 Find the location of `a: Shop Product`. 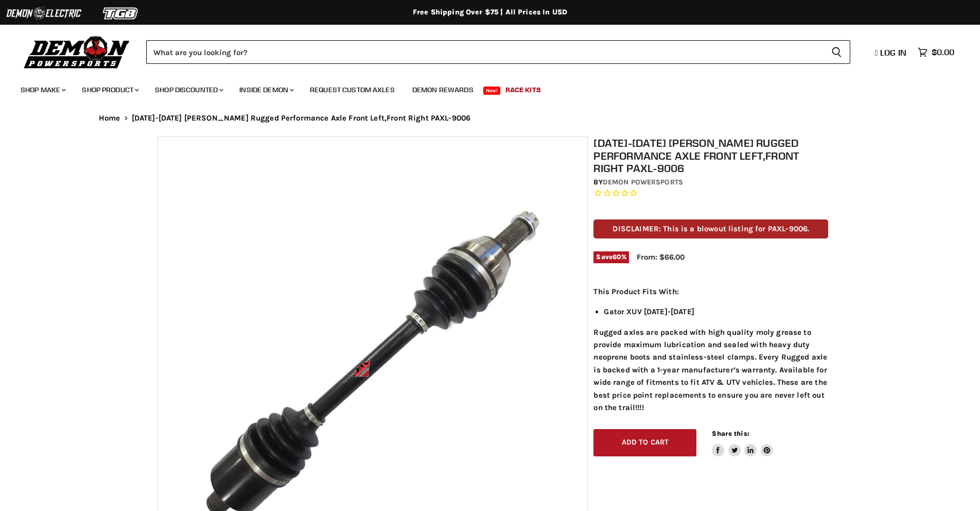

a: Shop Product is located at coordinates (110, 90).